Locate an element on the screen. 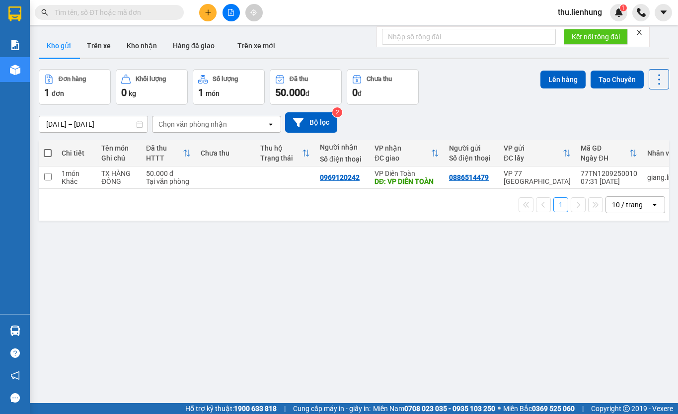 The height and width of the screenshot is (414, 678). button: caret-down is located at coordinates (664, 12).